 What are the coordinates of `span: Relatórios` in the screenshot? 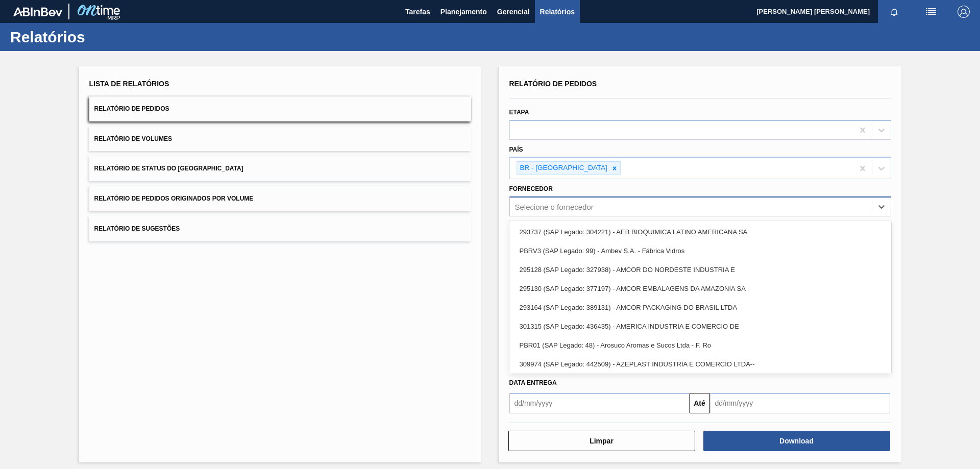 It's located at (557, 12).